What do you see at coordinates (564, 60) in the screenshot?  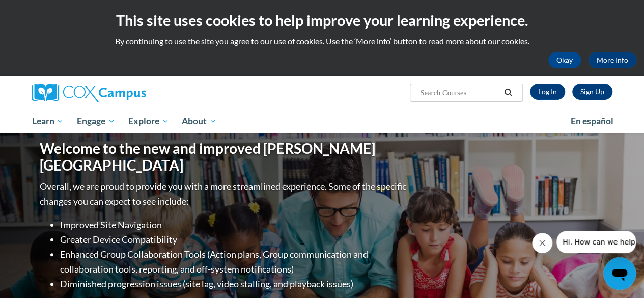 I see `button: Okay` at bounding box center [564, 60].